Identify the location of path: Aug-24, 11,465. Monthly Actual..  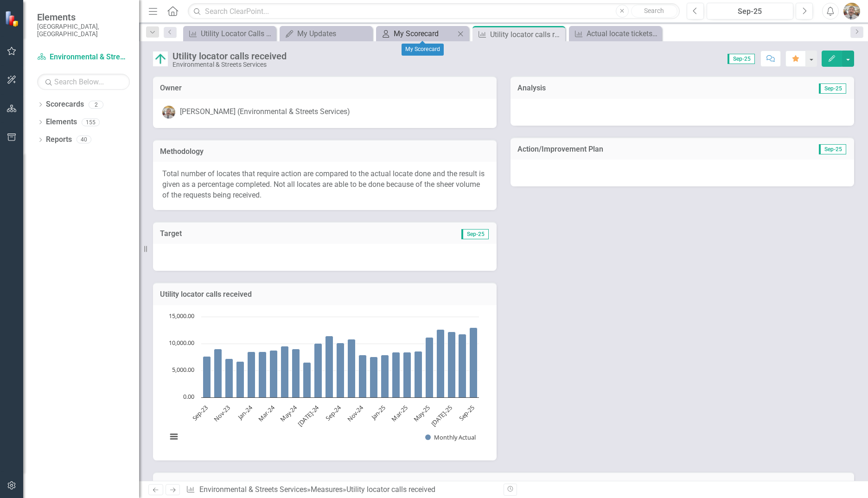
(329, 366).